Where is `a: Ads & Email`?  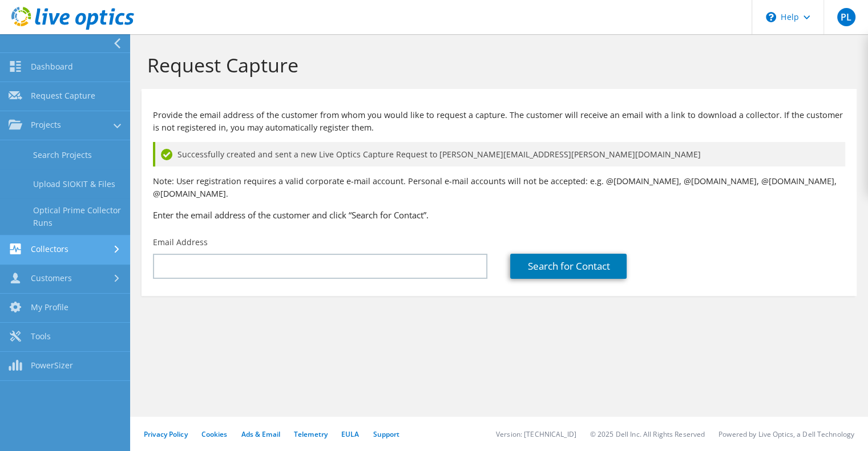 a: Ads & Email is located at coordinates (261, 434).